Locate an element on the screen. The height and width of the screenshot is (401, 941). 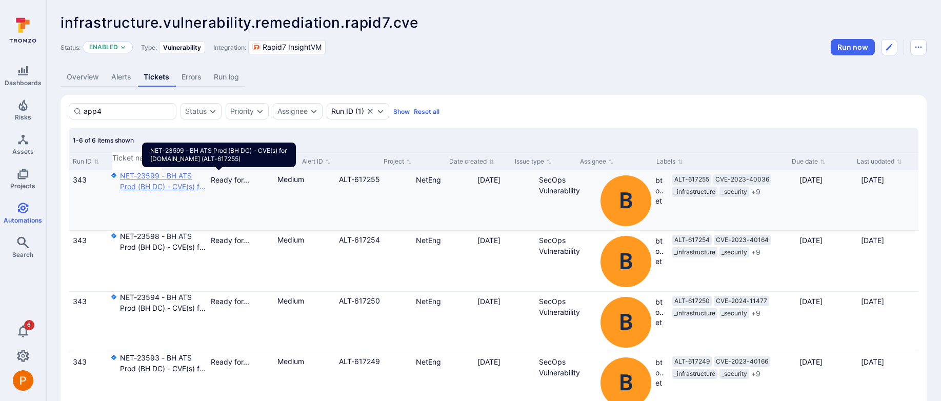
a: NET-23593 - BH ATS Prod (BH DC) - CVE(s) for sl142app4.bos.bullhorn.com (ALT-617249) is located at coordinates (163, 363).